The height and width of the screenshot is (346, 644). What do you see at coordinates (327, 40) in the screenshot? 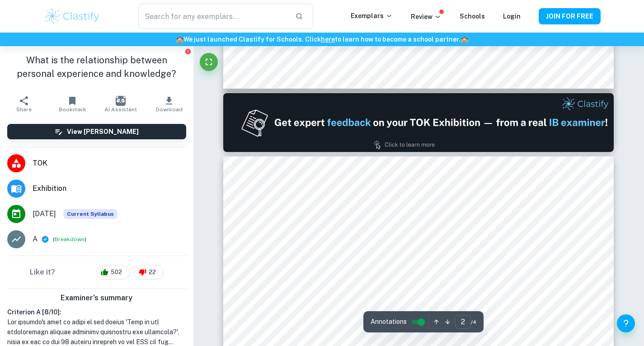
I see `a: here` at bounding box center [327, 40].